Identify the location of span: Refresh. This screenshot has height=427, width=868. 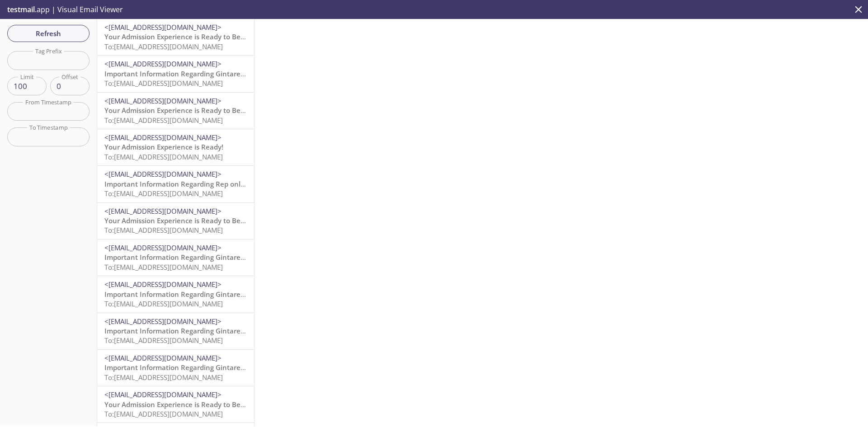
(48, 33).